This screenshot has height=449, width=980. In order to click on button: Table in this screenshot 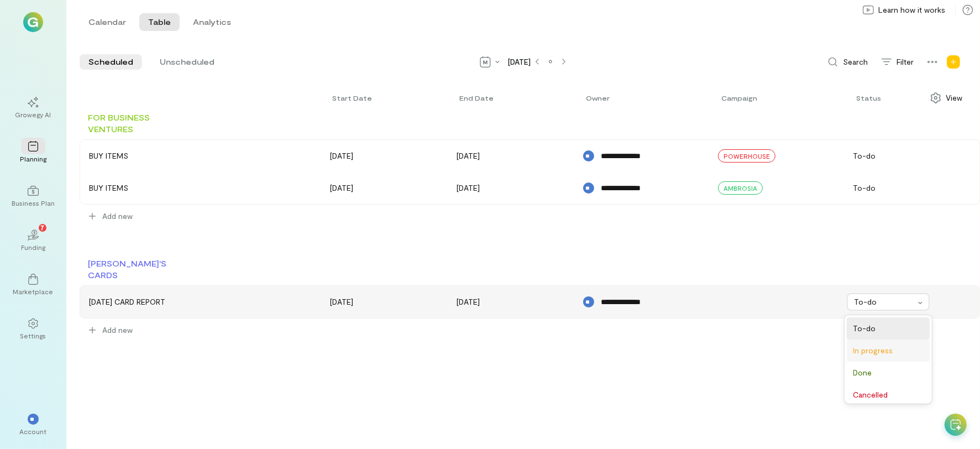, I will do `click(159, 22)`.